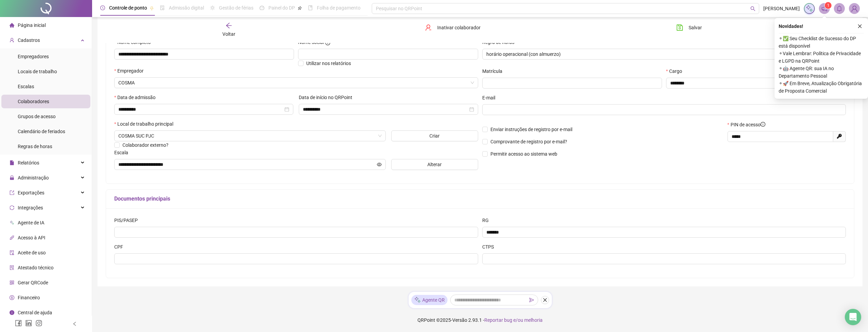 The image size is (868, 332). What do you see at coordinates (435, 136) in the screenshot?
I see `span: Criar` at bounding box center [435, 136].